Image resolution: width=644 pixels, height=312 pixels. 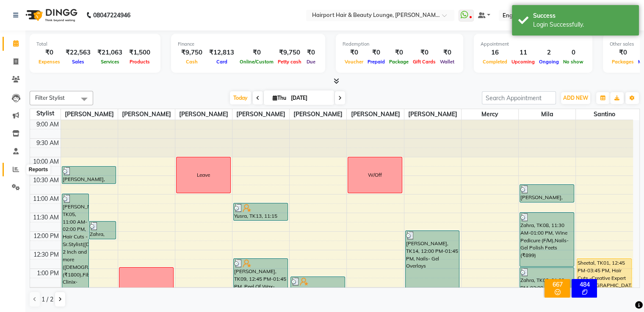 What do you see at coordinates (78, 62) in the screenshot?
I see `span: Sales` at bounding box center [78, 62].